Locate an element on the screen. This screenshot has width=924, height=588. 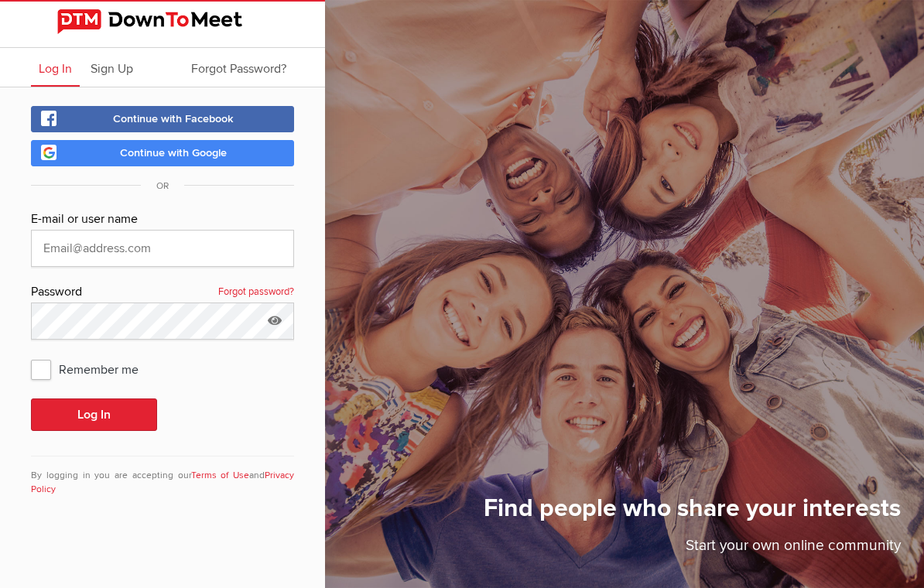
span: Remember me is located at coordinates (92, 369).